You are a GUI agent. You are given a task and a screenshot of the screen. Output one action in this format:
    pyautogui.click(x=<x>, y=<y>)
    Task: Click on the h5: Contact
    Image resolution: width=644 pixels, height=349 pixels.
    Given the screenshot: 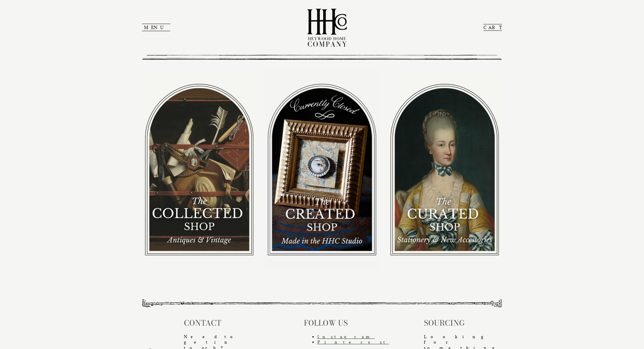 What is the action you would take?
    pyautogui.click(x=220, y=323)
    